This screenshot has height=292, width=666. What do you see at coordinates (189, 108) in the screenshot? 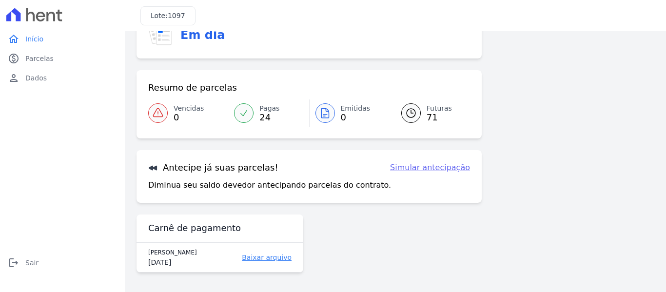
I see `span: Vencidas` at bounding box center [189, 108].